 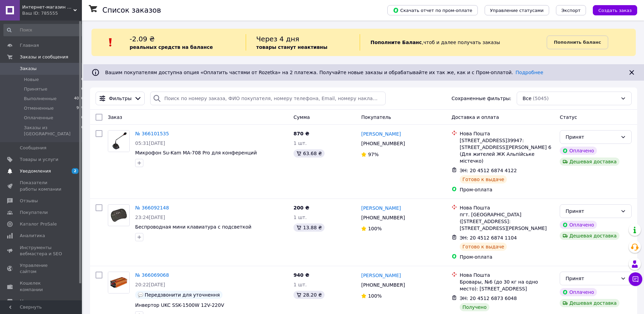 What do you see at coordinates (517, 10) in the screenshot?
I see `span: Управление статусами` at bounding box center [517, 10].